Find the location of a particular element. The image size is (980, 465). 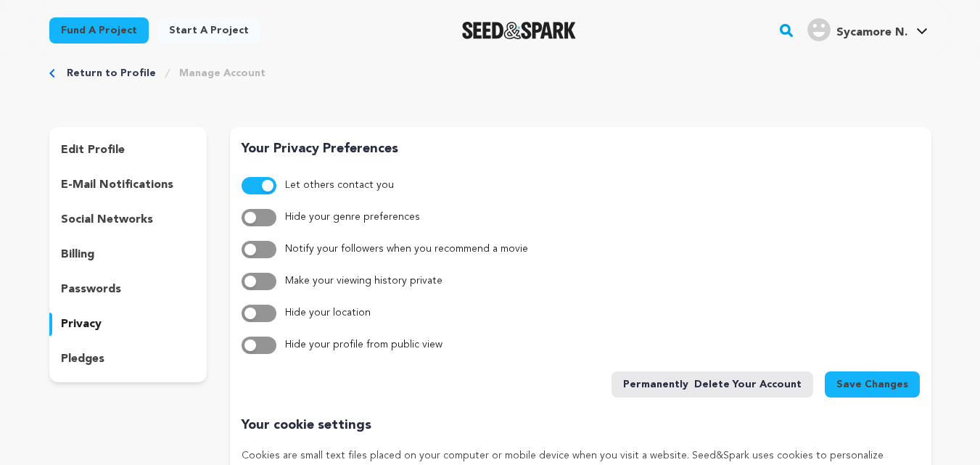

a: Start a project is located at coordinates (209, 30).